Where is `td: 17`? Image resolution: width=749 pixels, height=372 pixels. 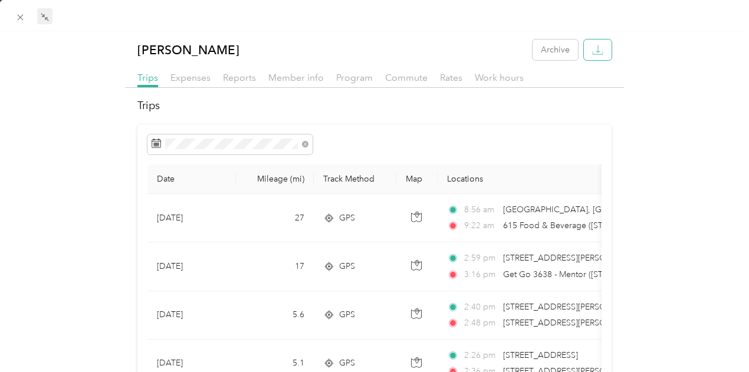
td: 17 is located at coordinates (275, 266).